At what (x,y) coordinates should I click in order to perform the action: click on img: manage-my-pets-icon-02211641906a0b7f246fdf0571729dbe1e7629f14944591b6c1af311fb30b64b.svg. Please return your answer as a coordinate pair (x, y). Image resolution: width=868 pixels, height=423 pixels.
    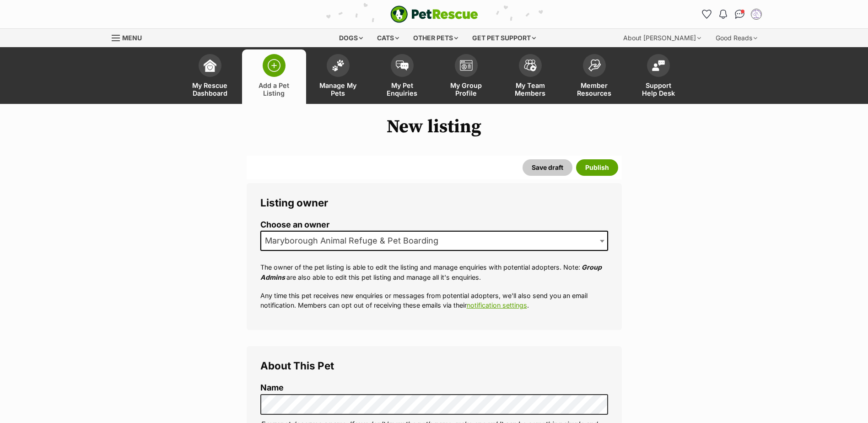
    Looking at the image, I should click on (338, 66).